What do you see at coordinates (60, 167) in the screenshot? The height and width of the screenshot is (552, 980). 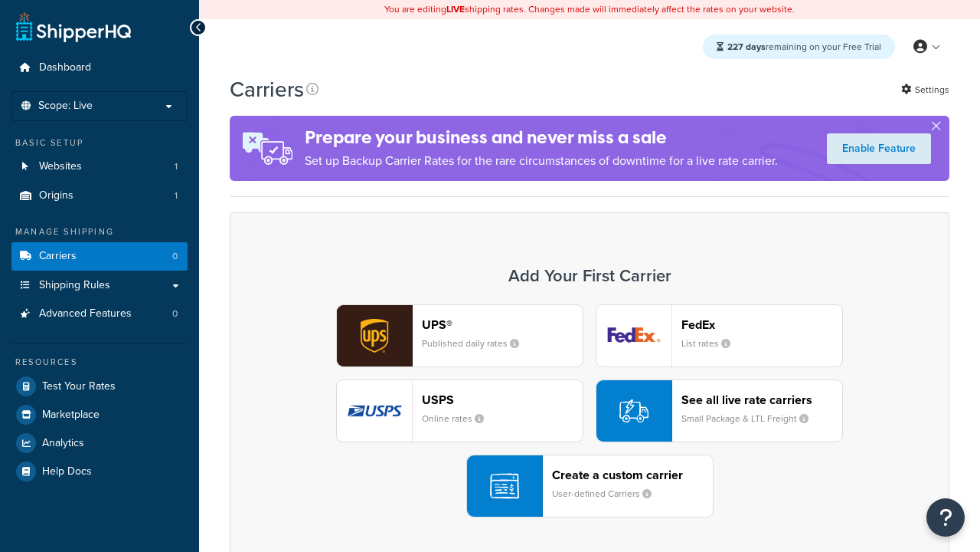 I see `span: Websites` at bounding box center [60, 167].